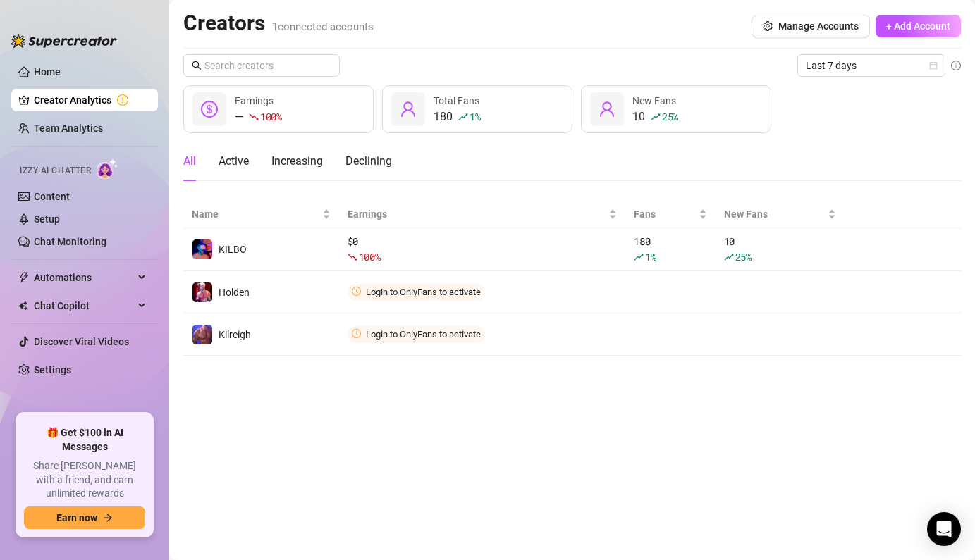 Image resolution: width=975 pixels, height=560 pixels. What do you see at coordinates (85, 439) in the screenshot?
I see `span: 🎁 Get $100 in AI Messages` at bounding box center [85, 439].